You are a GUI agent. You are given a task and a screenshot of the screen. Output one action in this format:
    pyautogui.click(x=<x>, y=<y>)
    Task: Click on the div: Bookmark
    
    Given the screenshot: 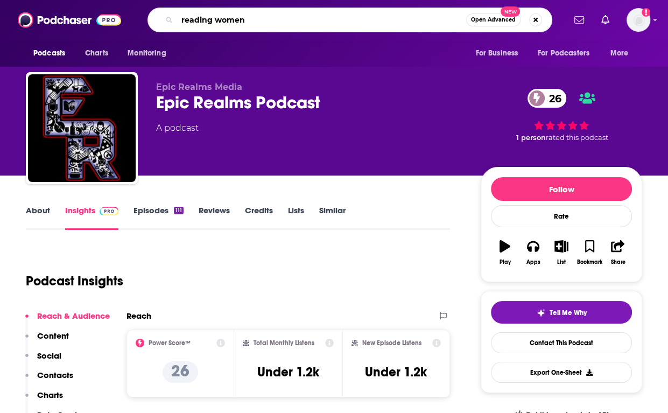 What is the action you would take?
    pyautogui.click(x=590, y=262)
    